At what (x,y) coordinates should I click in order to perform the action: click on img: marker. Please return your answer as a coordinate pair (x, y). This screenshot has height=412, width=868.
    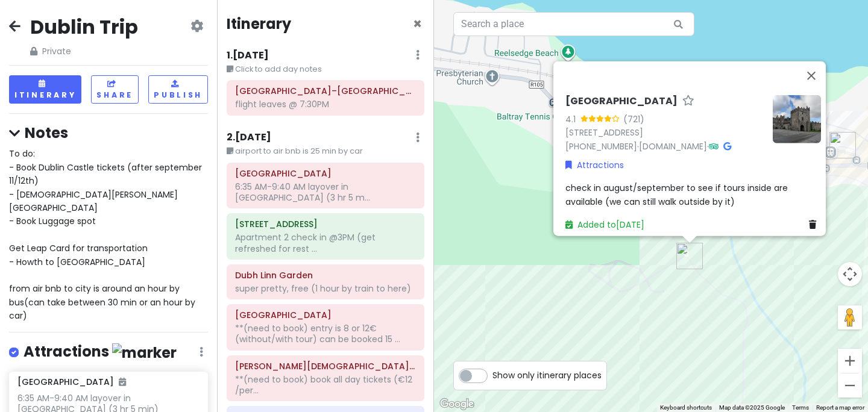
    Looking at the image, I should click on (145, 352).